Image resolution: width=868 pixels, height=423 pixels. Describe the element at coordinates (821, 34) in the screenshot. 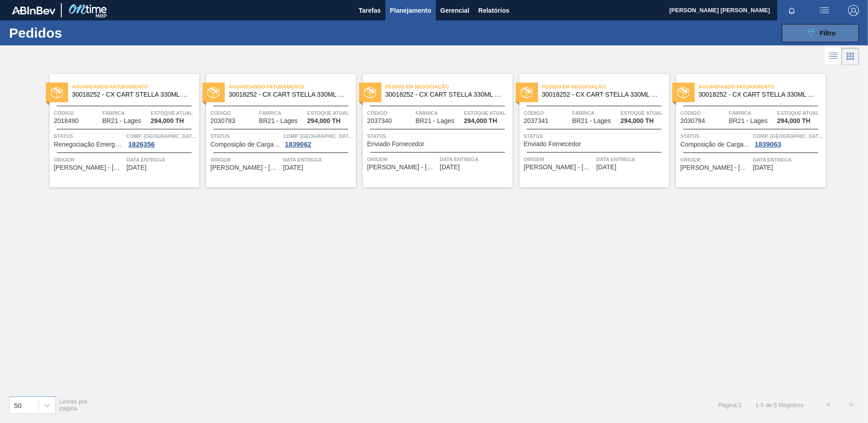

I see `button: Filtro` at that location.